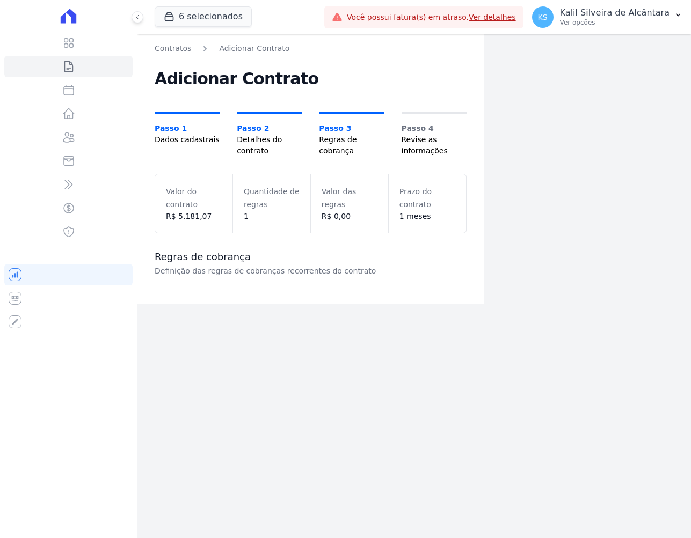  What do you see at coordinates (187, 140) in the screenshot?
I see `span: Dados cadastrais` at bounding box center [187, 140].